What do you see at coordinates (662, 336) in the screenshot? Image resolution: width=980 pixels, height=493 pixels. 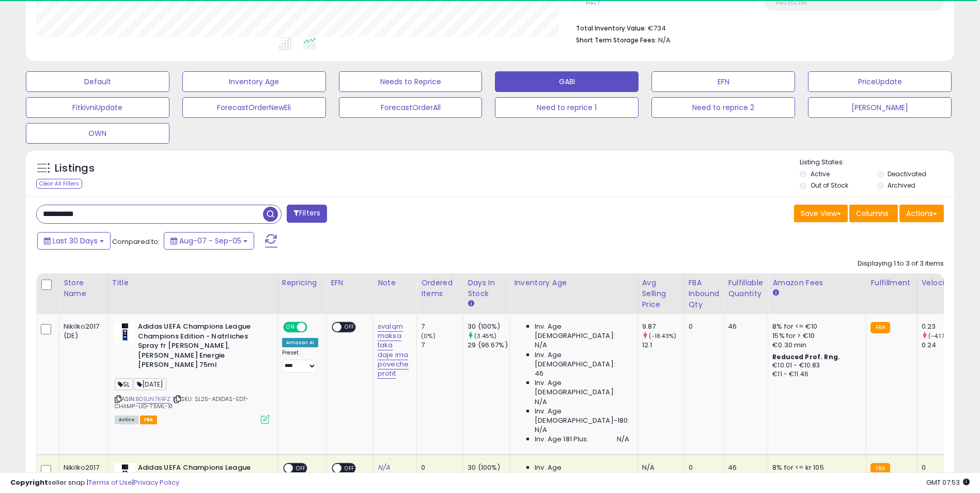 I see `small: (-18.43%)` at bounding box center [662, 336].